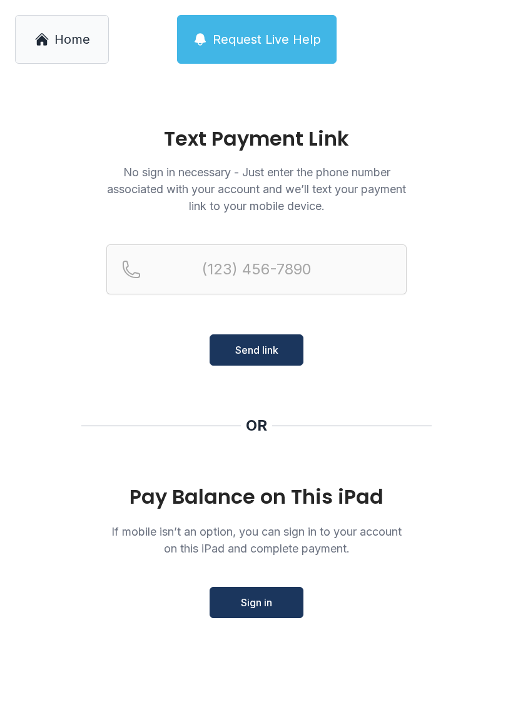 The height and width of the screenshot is (710, 513). What do you see at coordinates (256, 270) in the screenshot?
I see `input: Reservation phone number` at bounding box center [256, 270].